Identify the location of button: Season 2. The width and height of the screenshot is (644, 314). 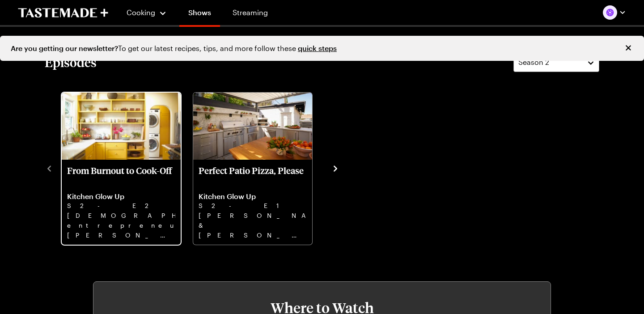
(556, 62).